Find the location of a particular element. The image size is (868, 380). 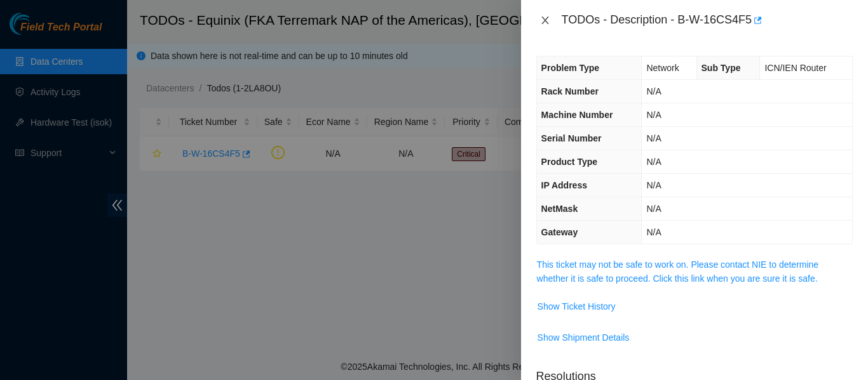

span: Product Type is located at coordinates (569, 162).